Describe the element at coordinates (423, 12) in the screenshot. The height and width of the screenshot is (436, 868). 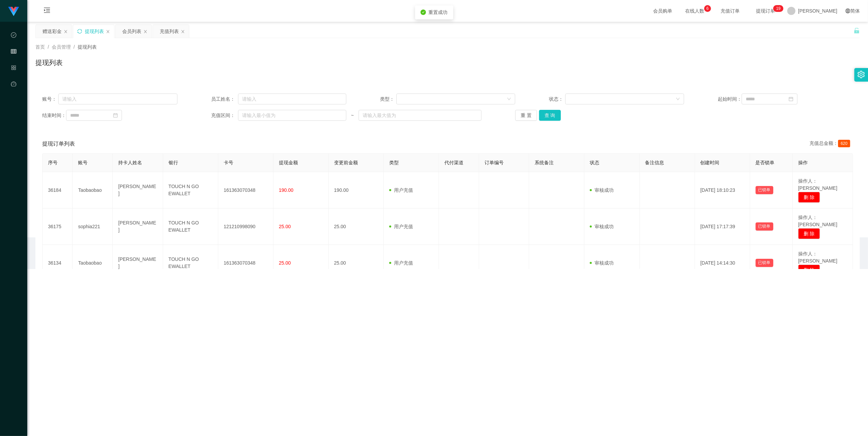
I see `i: icon: check-circle` at that location.